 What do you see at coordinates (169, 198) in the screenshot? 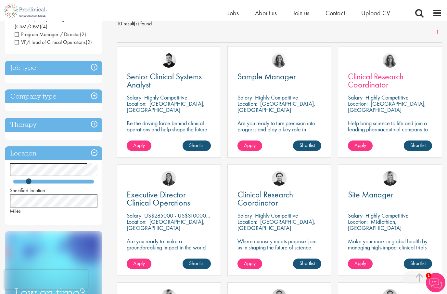
I see `a: Executive Director Clinical Operations` at bounding box center [169, 198].